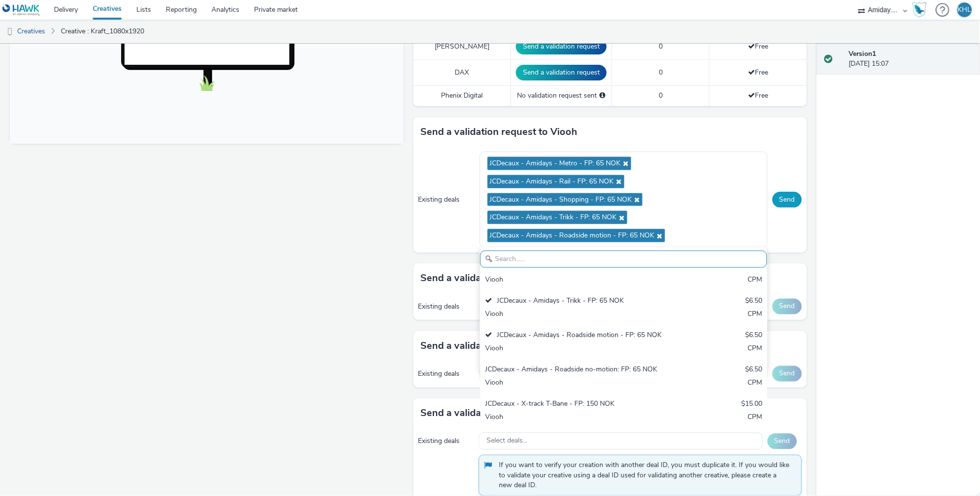 This screenshot has width=980, height=496. What do you see at coordinates (515, 346) in the screenshot?
I see `h3: Send a validation request to MyAdbooker` at bounding box center [515, 346].